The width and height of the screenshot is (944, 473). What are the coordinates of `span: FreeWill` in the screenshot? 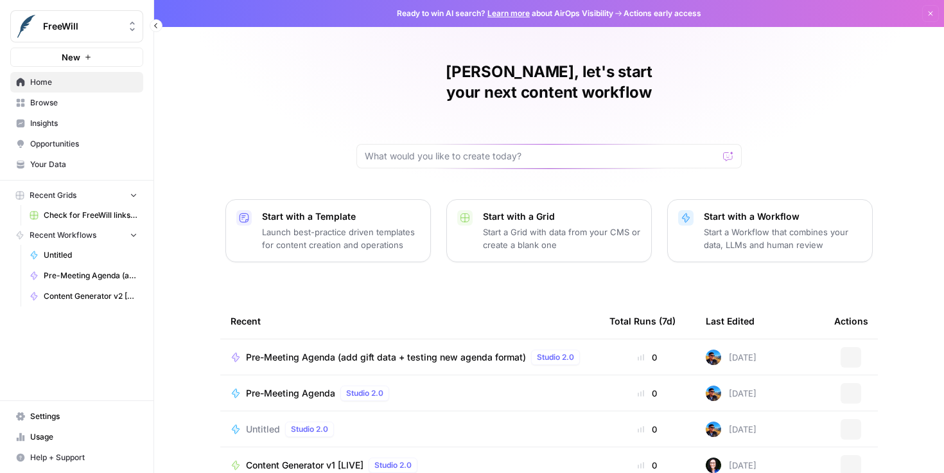 It's located at (82, 26).